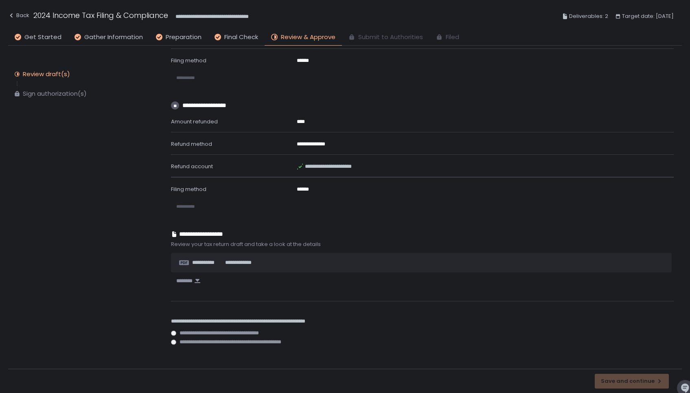 This screenshot has height=393, width=690. I want to click on span: Submit to Authorities, so click(390, 37).